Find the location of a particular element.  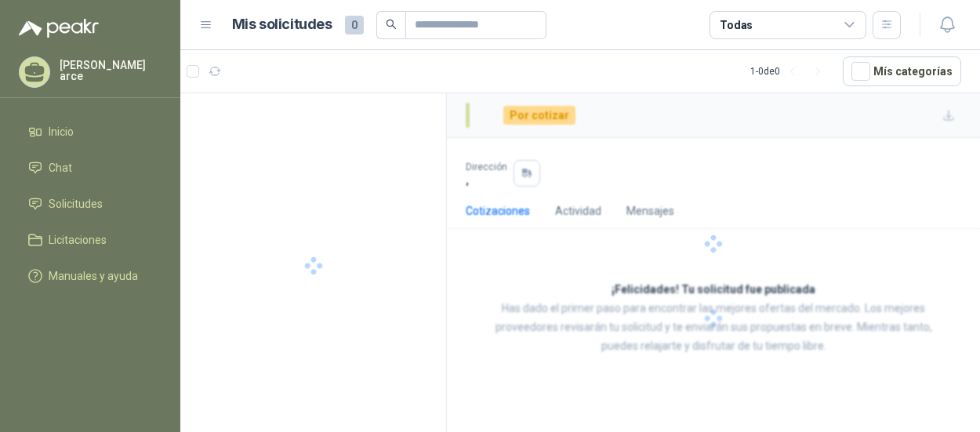

a: Manuales y ayuda is located at coordinates (90, 276).